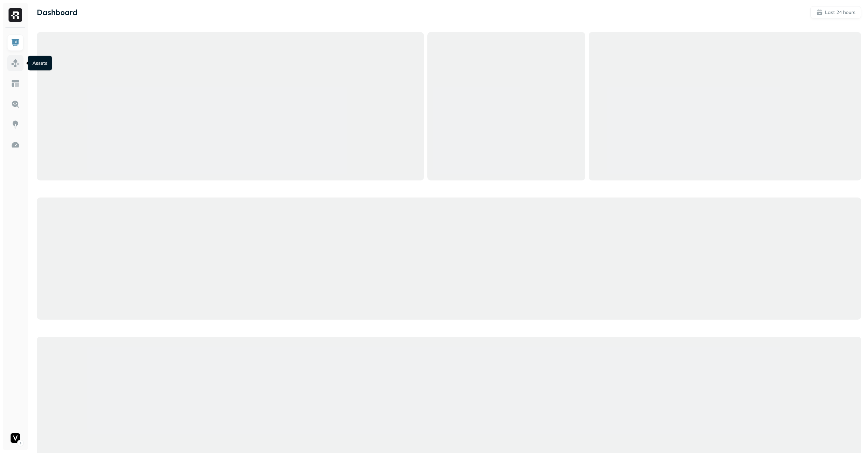 The width and height of the screenshot is (868, 453). What do you see at coordinates (15, 104) in the screenshot?
I see `img: Query Explorer` at bounding box center [15, 104].